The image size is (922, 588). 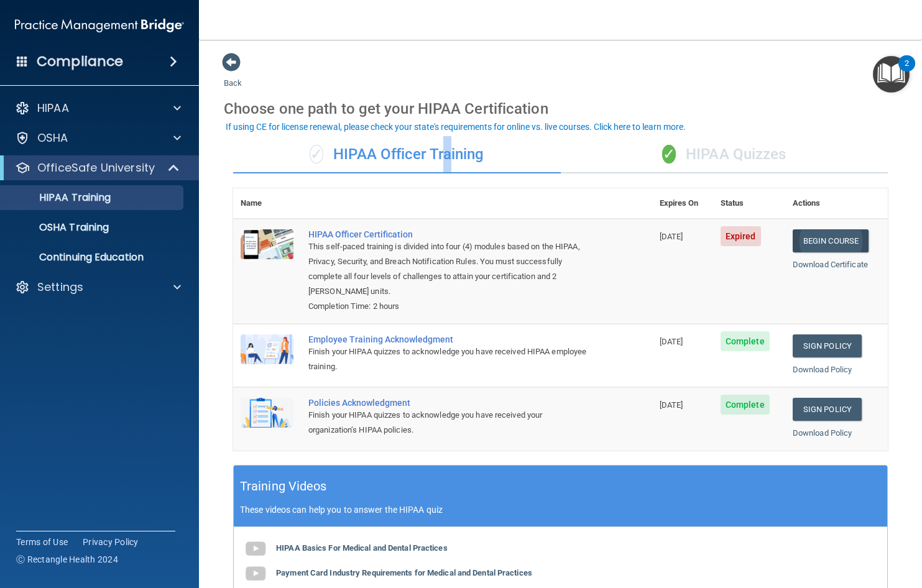 What do you see at coordinates (284, 486) in the screenshot?
I see `h5: Training Videos` at bounding box center [284, 486].